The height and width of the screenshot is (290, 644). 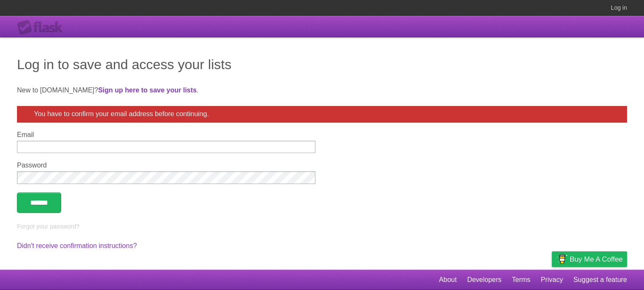 What do you see at coordinates (589, 259) in the screenshot?
I see `a: Buy me a coffee` at bounding box center [589, 259].